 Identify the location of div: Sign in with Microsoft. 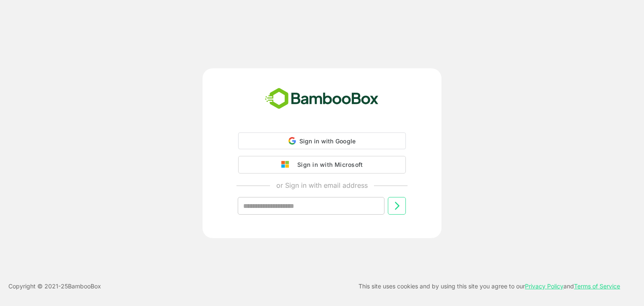
(328, 165).